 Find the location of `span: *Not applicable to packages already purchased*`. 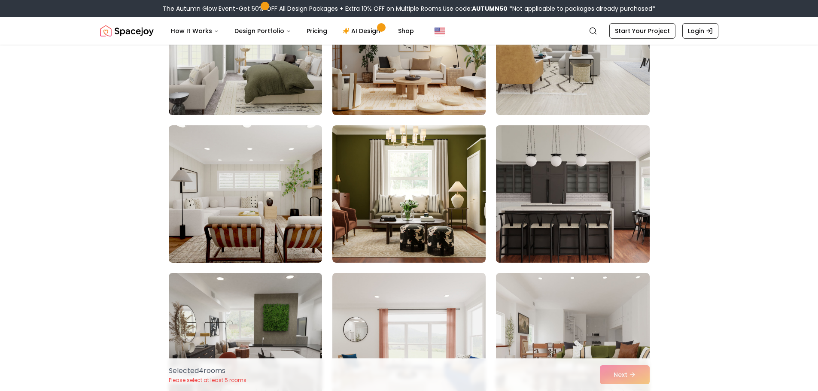

span: *Not applicable to packages already purchased* is located at coordinates (582, 9).